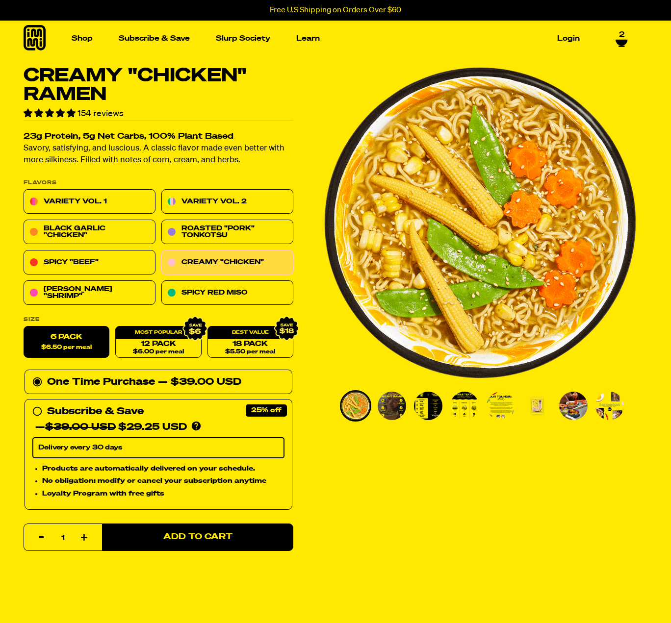 The height and width of the screenshot is (623, 671). I want to click on a: Creamy "Chicken", so click(227, 263).